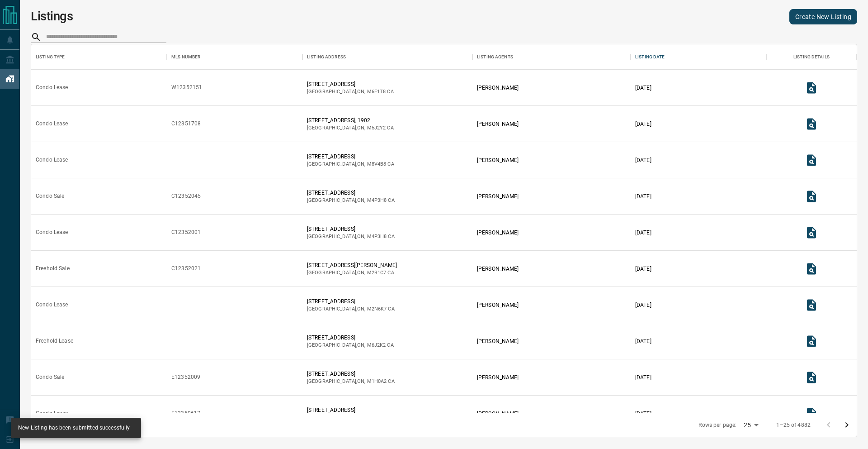 The width and height of the screenshot is (868, 449). Describe the element at coordinates (823, 17) in the screenshot. I see `a: Create New Listing` at that location.